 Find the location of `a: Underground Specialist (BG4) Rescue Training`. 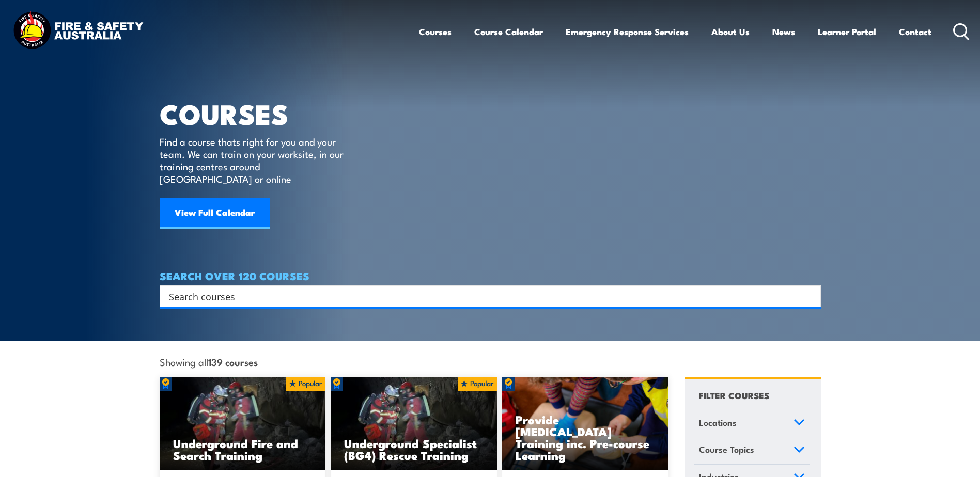

a: Underground Specialist (BG4) Rescue Training is located at coordinates (414, 424).